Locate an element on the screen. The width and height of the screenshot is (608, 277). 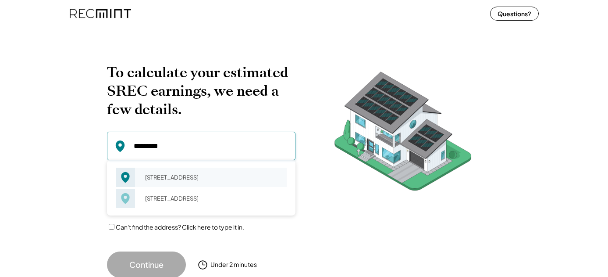
label: Can't find the address? Click here to type it in. is located at coordinates (180, 227).